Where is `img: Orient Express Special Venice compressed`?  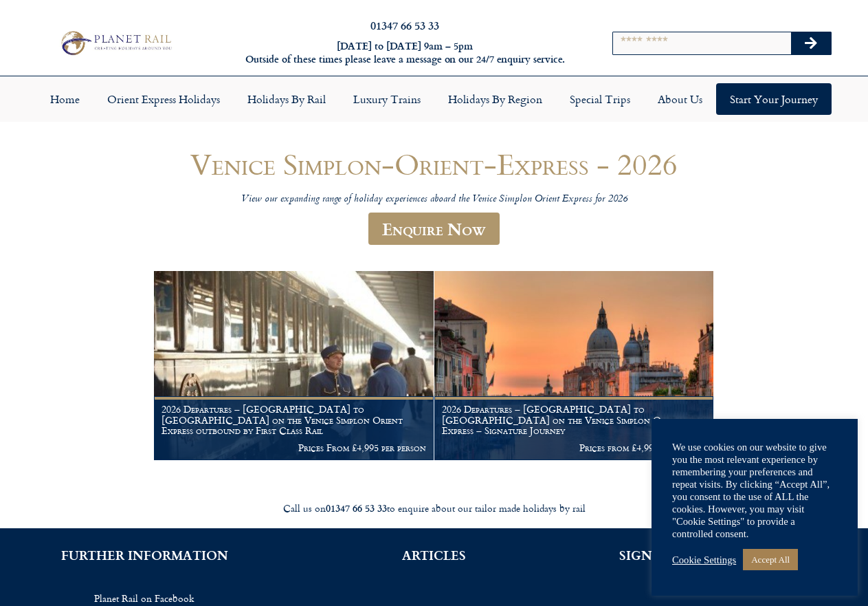
img: Orient Express Special Venice compressed is located at coordinates (574, 366).